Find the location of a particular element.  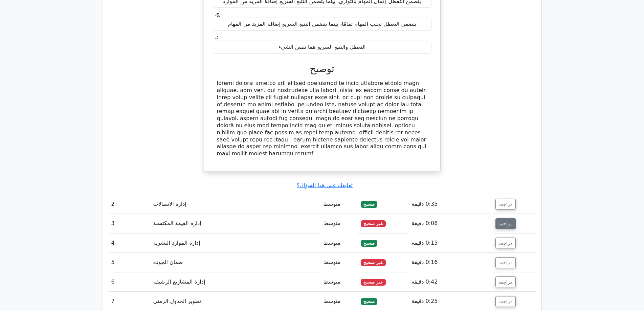

font: 0:15 دقيقة is located at coordinates (424, 243).